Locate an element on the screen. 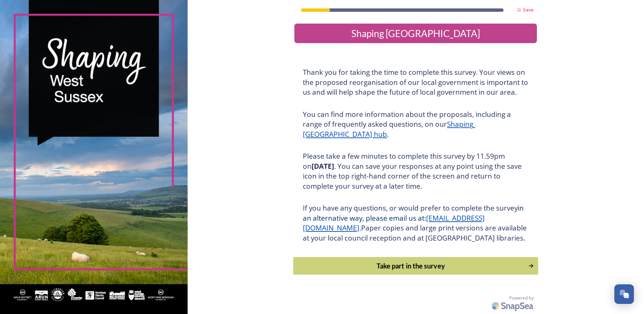 This screenshot has height=314, width=644. span: in an alternative way, please email us at: is located at coordinates (414, 213).